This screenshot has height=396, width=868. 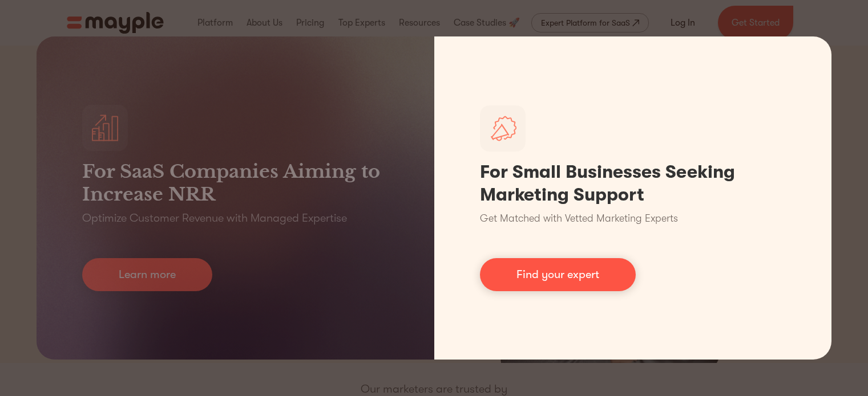 What do you see at coordinates (579, 219) in the screenshot?
I see `p: Get Matched with Vetted Marketing Experts` at bounding box center [579, 219].